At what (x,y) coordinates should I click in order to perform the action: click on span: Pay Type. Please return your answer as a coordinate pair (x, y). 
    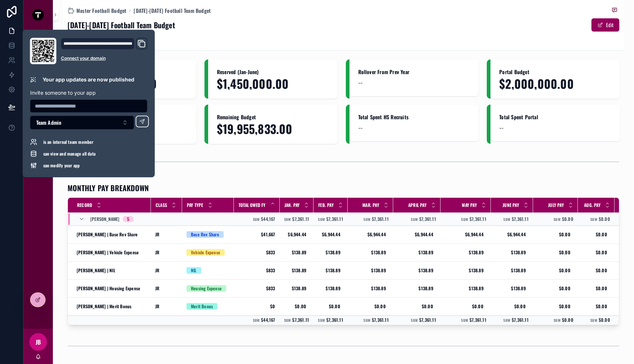
    Looking at the image, I should click on (195, 205).